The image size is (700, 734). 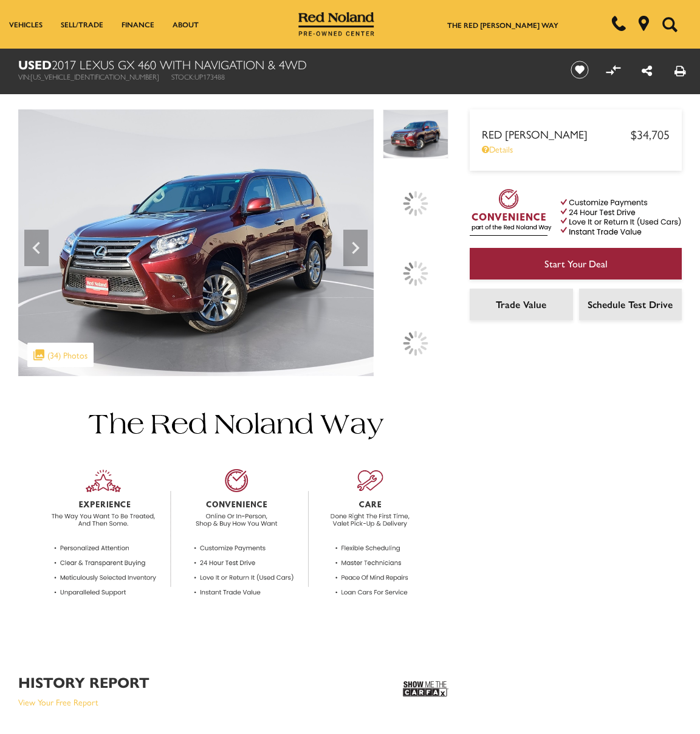 What do you see at coordinates (284, 65) in the screenshot?
I see `h1: 2017 Lexus GX 460 With Navigation & 4WD` at bounding box center [284, 65].